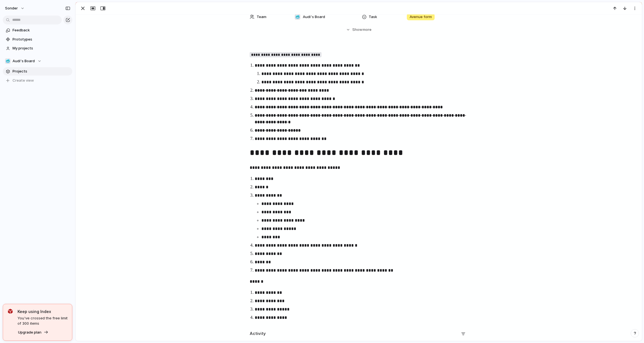 The image size is (644, 343). I want to click on button: Upgrade plan, so click(33, 333).